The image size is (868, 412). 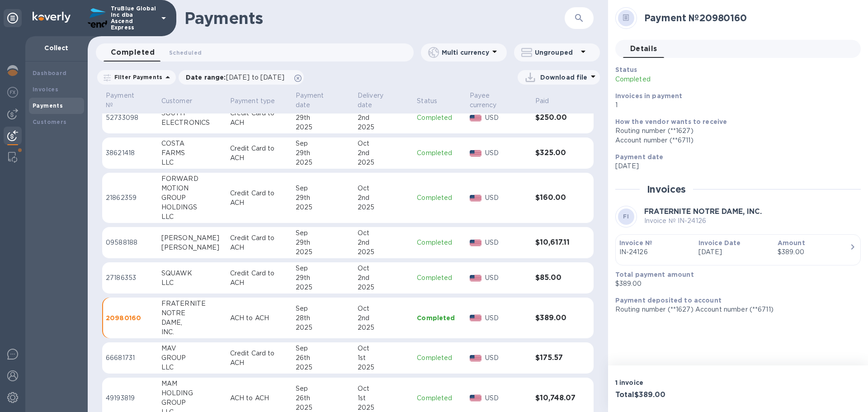 What do you see at coordinates (555, 318) in the screenshot?
I see `h3: $389.00` at bounding box center [555, 318].